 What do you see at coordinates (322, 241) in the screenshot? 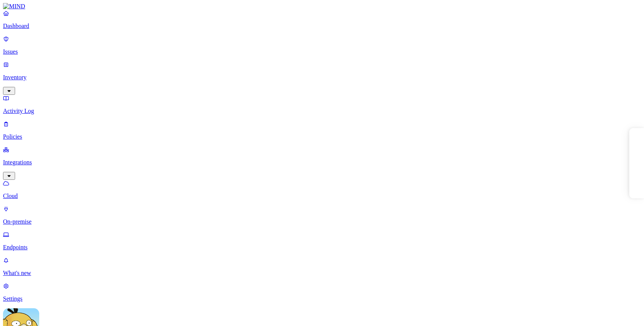
I see `a: Endpoints` at bounding box center [322, 241].